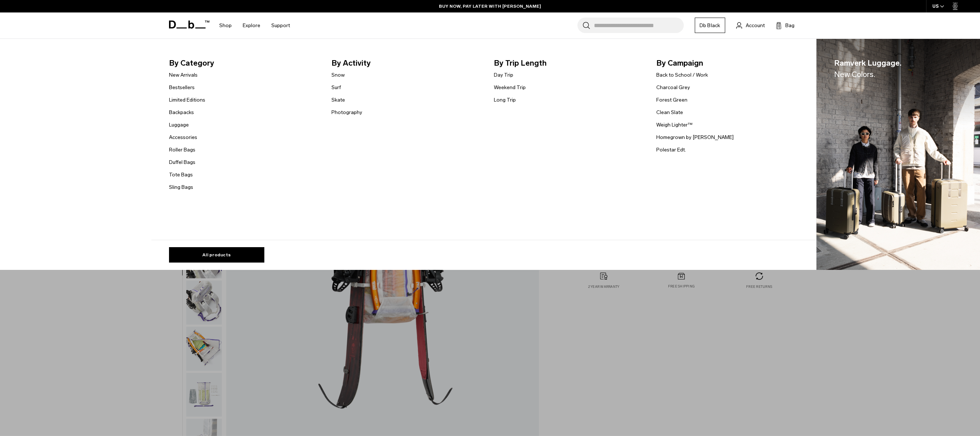 The height and width of the screenshot is (436, 980). I want to click on a: Weigh Lighter™, so click(674, 124).